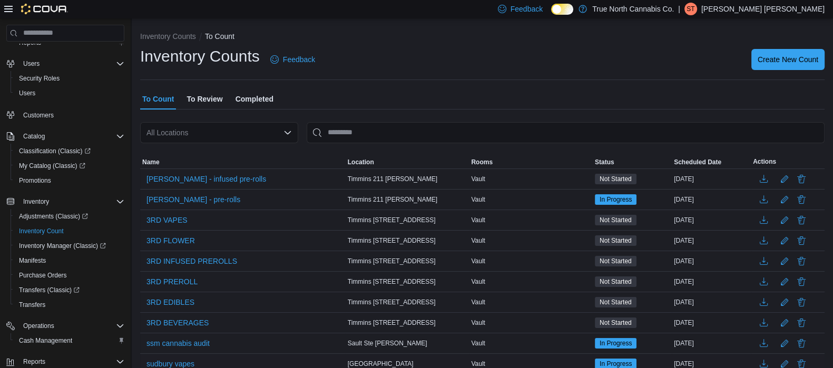 The width and height of the screenshot is (833, 368). Describe the element at coordinates (34, 137) in the screenshot. I see `button: Catalog` at that location.